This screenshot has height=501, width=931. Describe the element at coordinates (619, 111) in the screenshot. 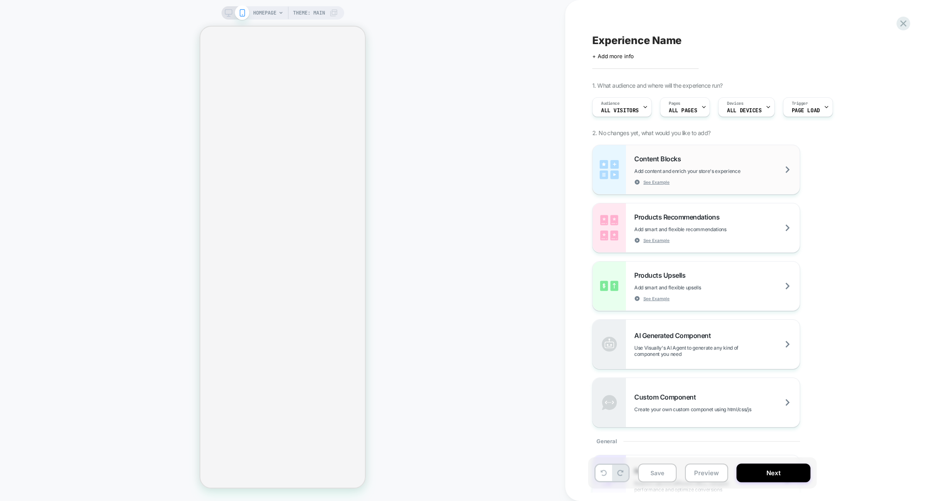

I see `span: All Visitors` at that location.